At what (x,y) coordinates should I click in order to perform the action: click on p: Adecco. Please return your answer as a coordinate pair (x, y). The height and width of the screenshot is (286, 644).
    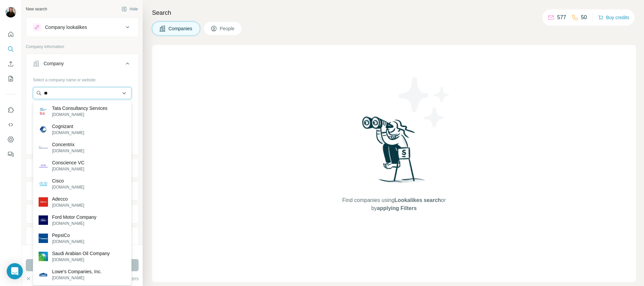
    Looking at the image, I should click on (68, 199).